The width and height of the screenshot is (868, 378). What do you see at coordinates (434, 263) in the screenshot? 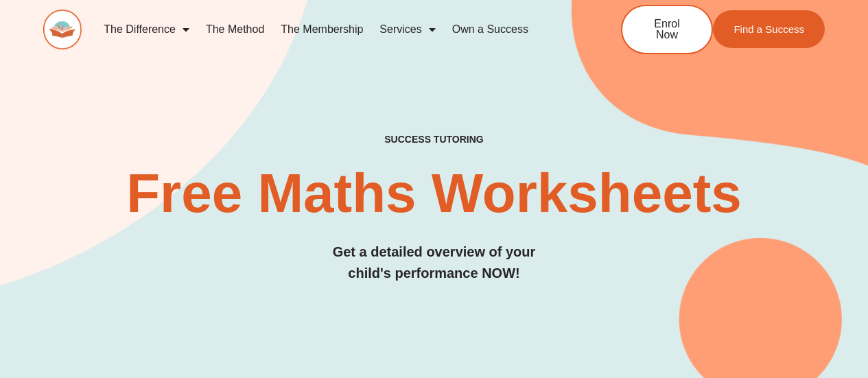
I see `h3: Get a detailed overview of your child's performance NOW!` at bounding box center [434, 263].